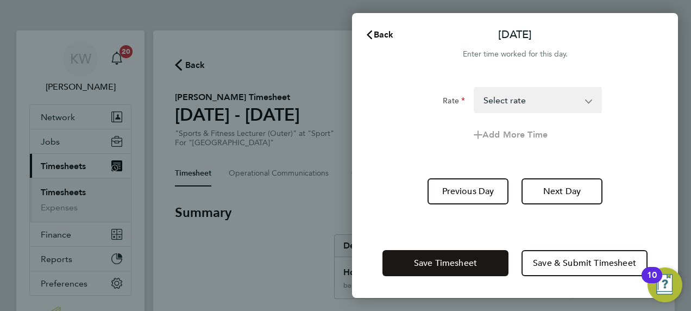  What do you see at coordinates (383, 34) in the screenshot?
I see `span: Back` at bounding box center [383, 34].